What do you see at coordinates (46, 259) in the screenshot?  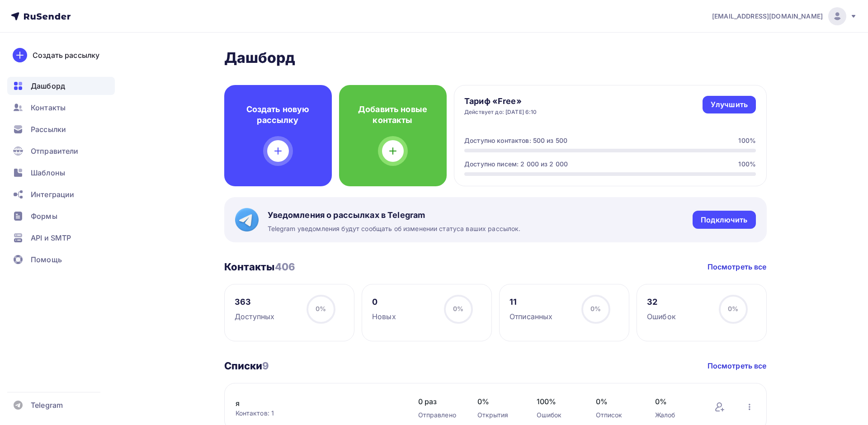 I see `span: Помощь` at bounding box center [46, 259].